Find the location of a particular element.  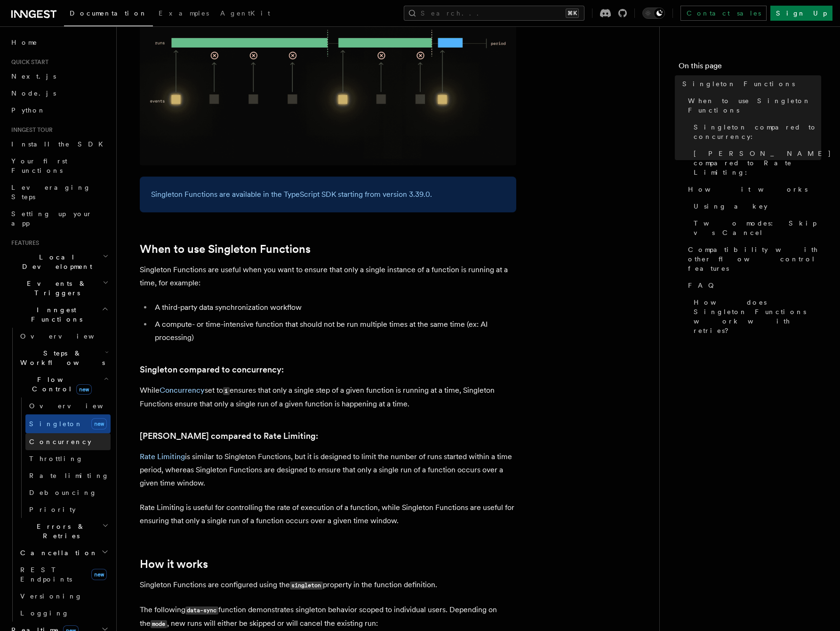

a: Install the SDK is located at coordinates (59, 144).